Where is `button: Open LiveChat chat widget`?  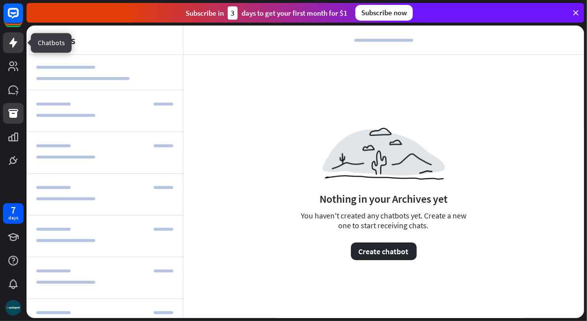
button: Open LiveChat chat widget is located at coordinates (23, 19).